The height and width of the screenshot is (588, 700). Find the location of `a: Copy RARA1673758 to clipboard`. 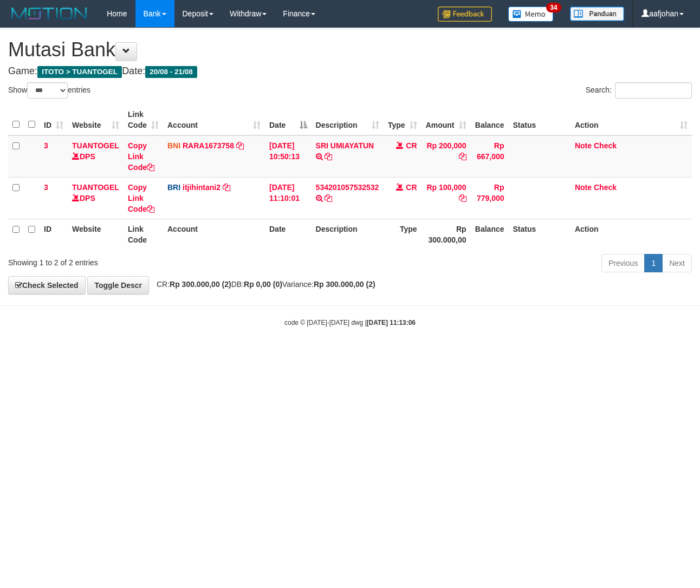

a: Copy RARA1673758 to clipboard is located at coordinates (240, 146).